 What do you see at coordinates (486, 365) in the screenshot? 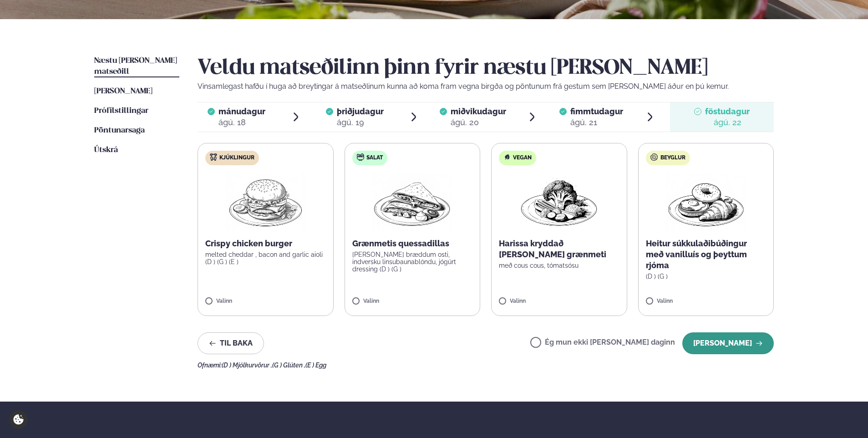
I see `div: Ofnæmi:` at bounding box center [486, 365].